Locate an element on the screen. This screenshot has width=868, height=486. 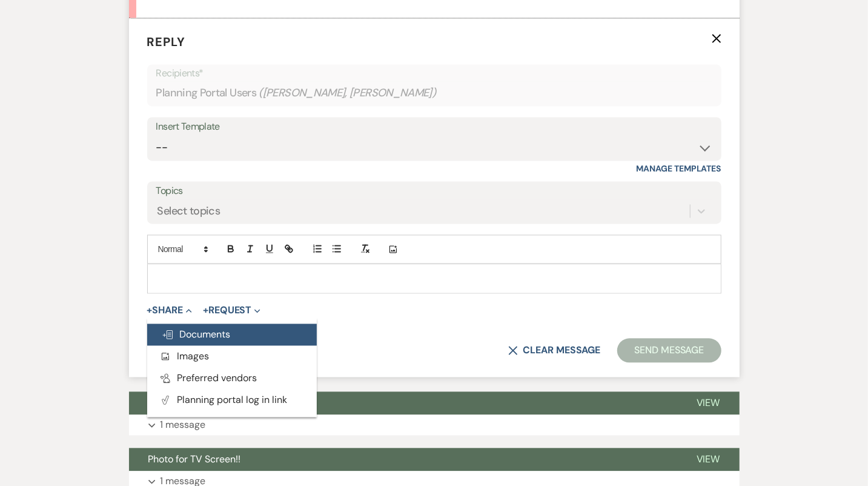
span: Documents is located at coordinates (196, 334).